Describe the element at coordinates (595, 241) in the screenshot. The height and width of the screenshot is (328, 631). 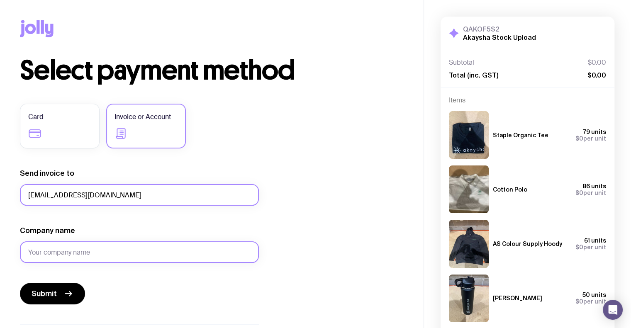
I see `span: 61 units` at that location.